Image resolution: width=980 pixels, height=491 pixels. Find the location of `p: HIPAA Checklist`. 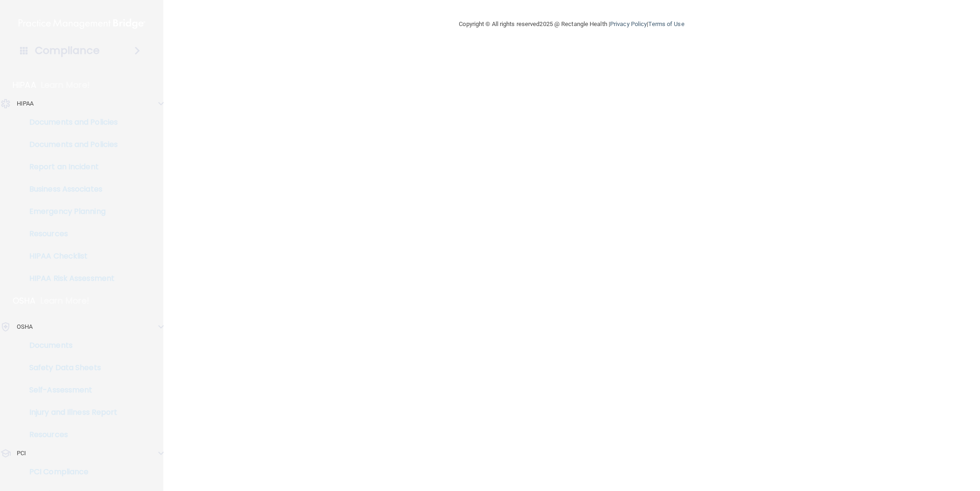

p: HIPAA Checklist is located at coordinates (69, 256).